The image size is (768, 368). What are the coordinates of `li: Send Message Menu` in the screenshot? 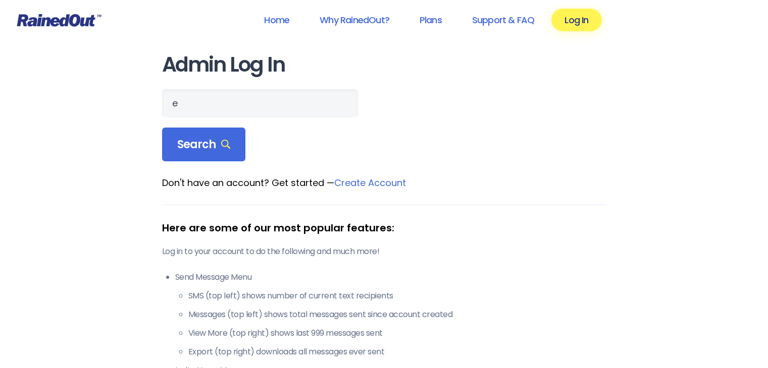 It's located at (391, 315).